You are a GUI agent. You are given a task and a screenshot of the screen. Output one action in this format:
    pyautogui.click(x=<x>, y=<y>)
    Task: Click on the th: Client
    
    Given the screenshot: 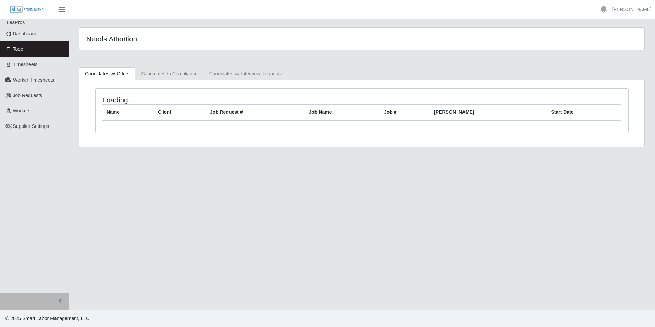 What is the action you would take?
    pyautogui.click(x=180, y=112)
    